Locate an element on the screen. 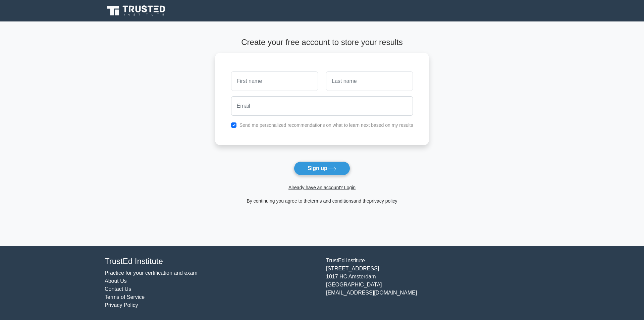 This screenshot has width=644, height=320. a: Terms of Service is located at coordinates (125, 297).